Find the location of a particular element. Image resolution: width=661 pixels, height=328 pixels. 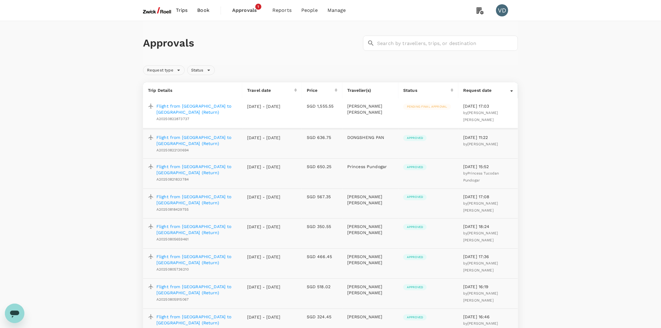

div: Price is located at coordinates (321, 90).